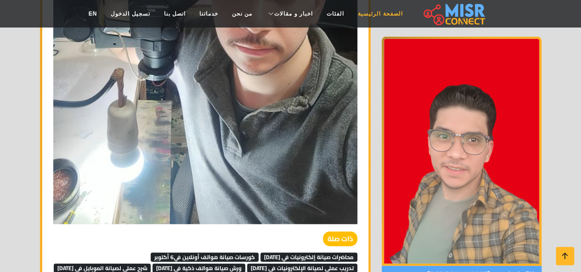 This screenshot has height=272, width=581. Describe the element at coordinates (380, 14) in the screenshot. I see `a: الصفحة الرئيسية` at that location.